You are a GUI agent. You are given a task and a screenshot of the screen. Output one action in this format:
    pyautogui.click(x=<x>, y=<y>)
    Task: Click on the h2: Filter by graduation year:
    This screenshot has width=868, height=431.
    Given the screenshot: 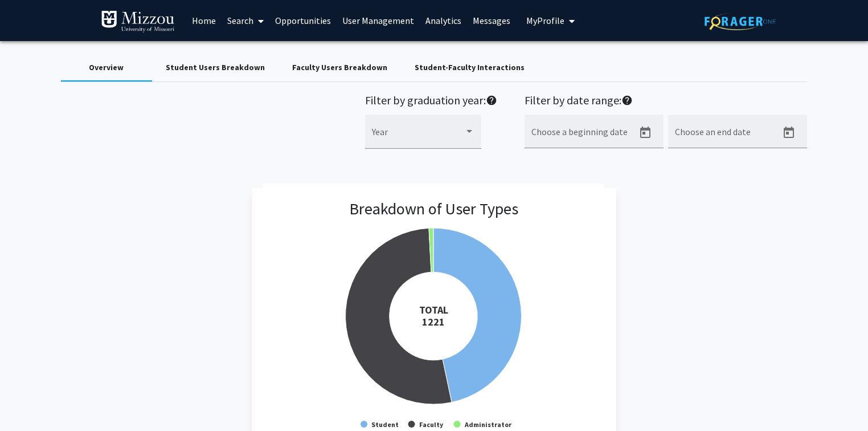 What is the action you would take?
    pyautogui.click(x=431, y=102)
    